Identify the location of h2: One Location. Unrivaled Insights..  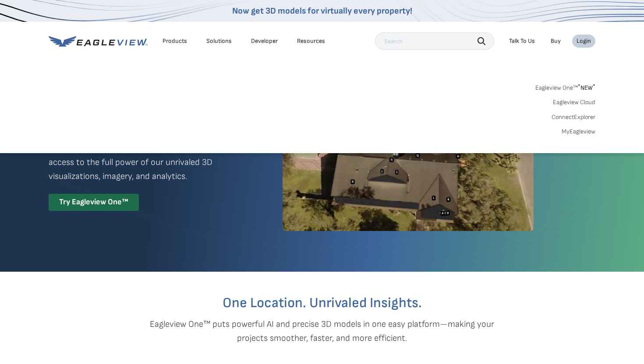
(322, 303).